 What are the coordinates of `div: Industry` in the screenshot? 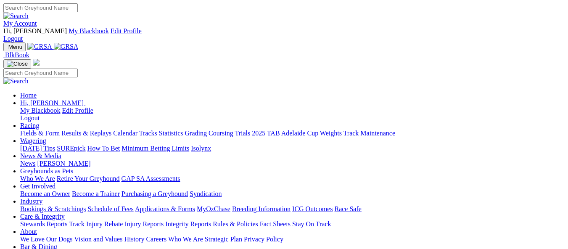 It's located at (292, 209).